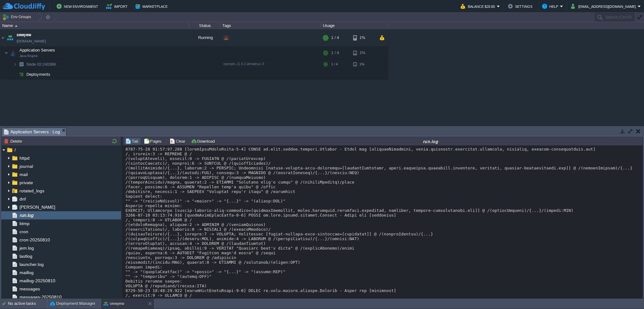 This screenshot has width=644, height=309. Describe the element at coordinates (40, 297) in the screenshot. I see `span: messages-20250810` at that location.